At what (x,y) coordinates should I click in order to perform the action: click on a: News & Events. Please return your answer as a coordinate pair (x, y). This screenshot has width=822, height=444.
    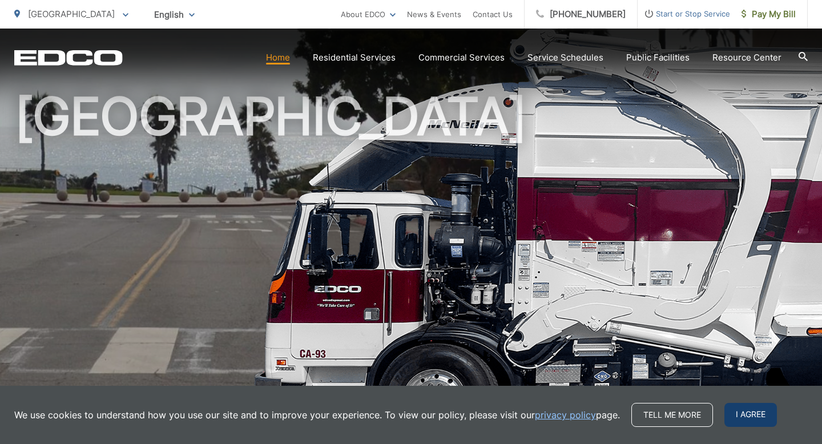
    Looking at the image, I should click on (434, 14).